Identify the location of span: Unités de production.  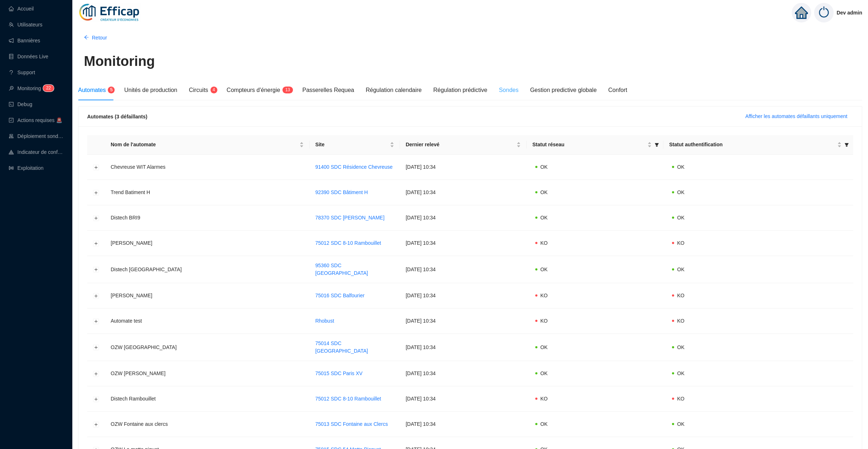
(151, 90).